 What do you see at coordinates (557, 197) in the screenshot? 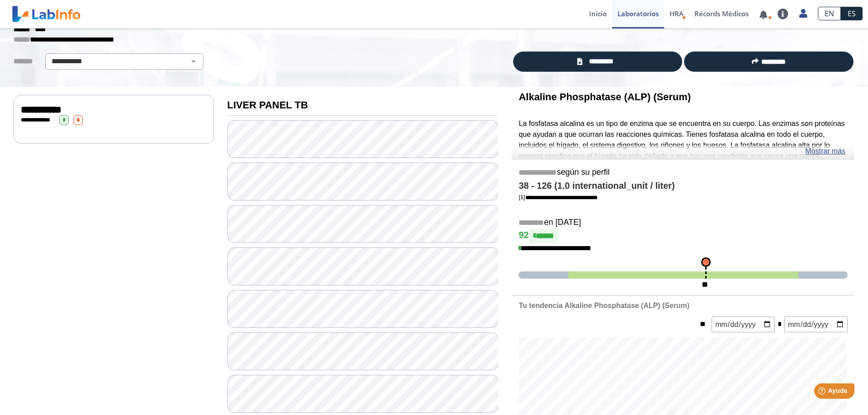
I see `a: [1]` at bounding box center [557, 197].